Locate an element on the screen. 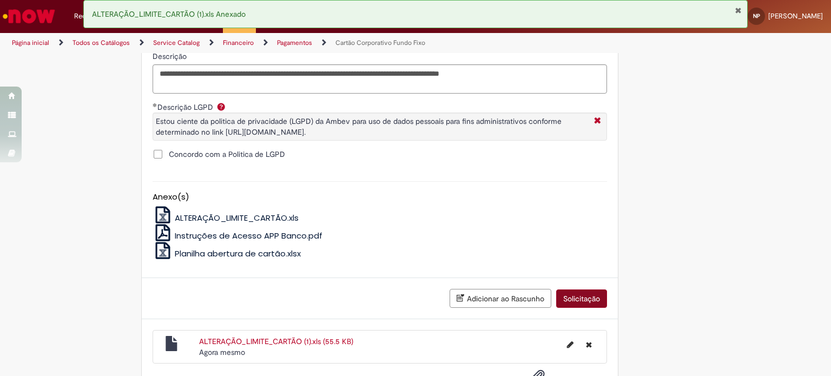 The height and width of the screenshot is (376, 831). a: Planilha abertura de cartão.xlsx is located at coordinates (227, 253).